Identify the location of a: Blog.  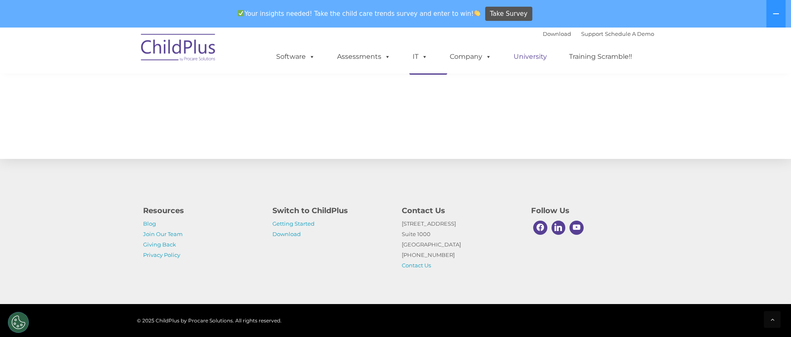
(149, 223).